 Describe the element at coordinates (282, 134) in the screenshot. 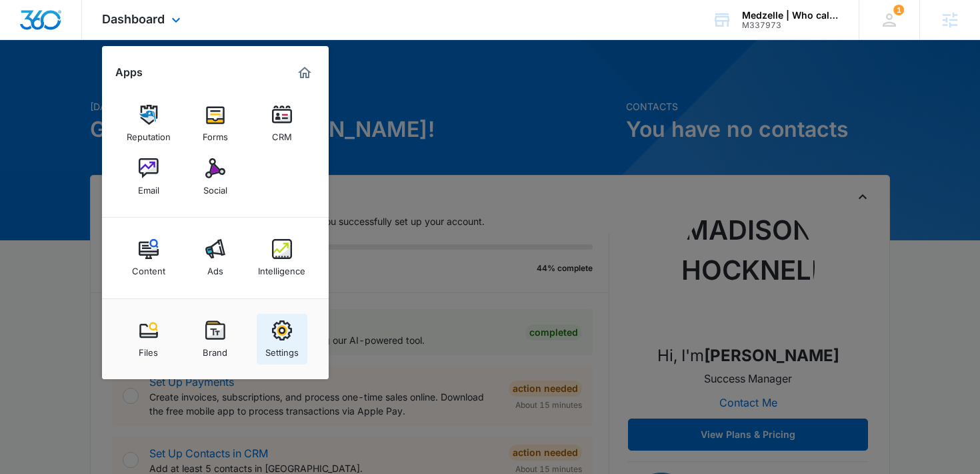

I see `div: CRM` at that location.